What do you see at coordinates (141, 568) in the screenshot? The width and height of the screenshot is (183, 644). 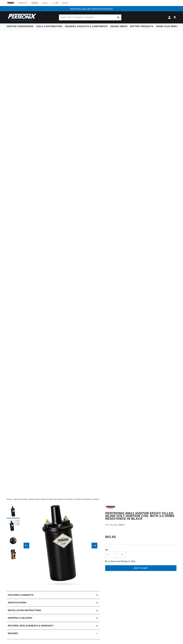 I see `button: Add to cart` at bounding box center [141, 568].